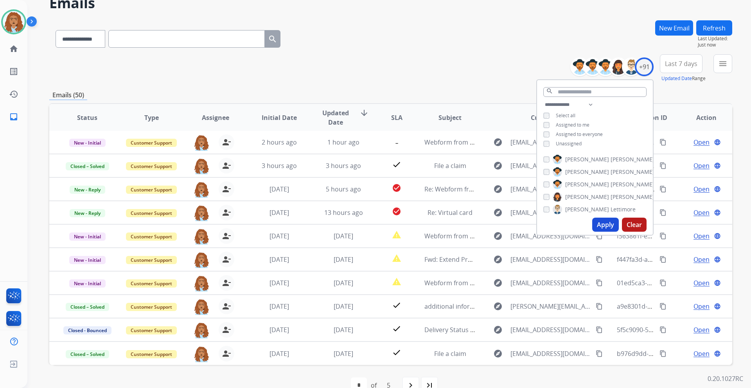 The height and width of the screenshot is (388, 751). Describe the element at coordinates (723, 64) in the screenshot. I see `mat-icon: menu` at that location.